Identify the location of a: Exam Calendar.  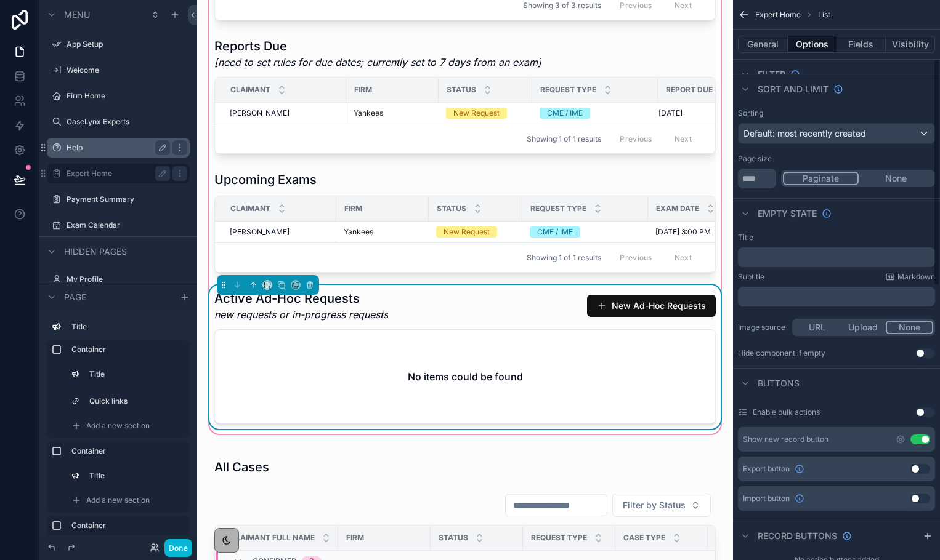
(127, 225).